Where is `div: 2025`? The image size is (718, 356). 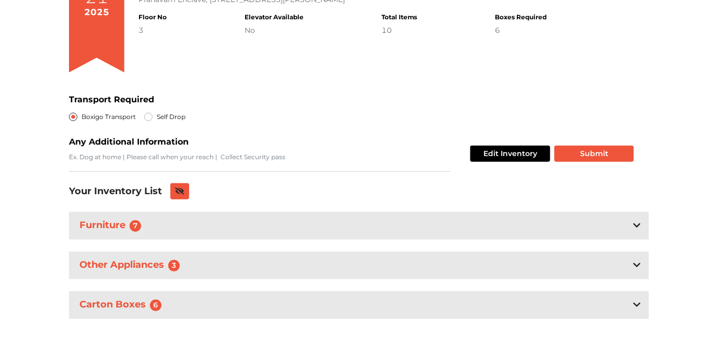
div: 2025 is located at coordinates (97, 13).